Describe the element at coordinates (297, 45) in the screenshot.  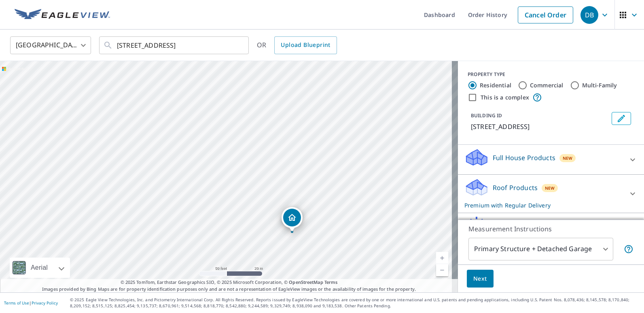
I see `div: OR` at that location.